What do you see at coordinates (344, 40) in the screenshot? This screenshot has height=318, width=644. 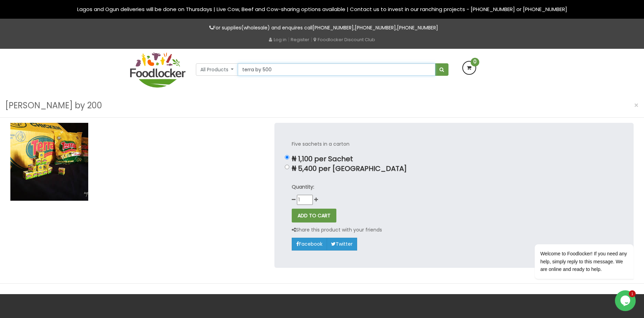 I see `a: Foodlocker Discount Club` at bounding box center [344, 40].